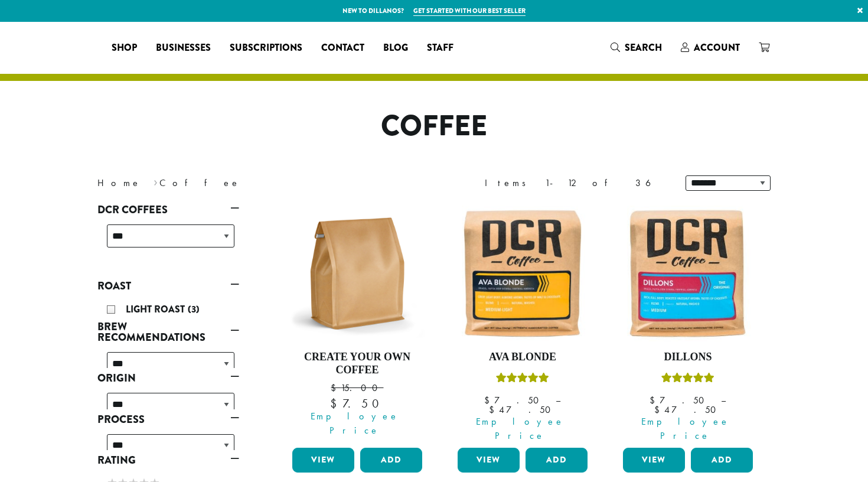 This screenshot has height=482, width=868. I want to click on a: Create Your Own Coffee $15.00 Employee Price, so click(358, 324).